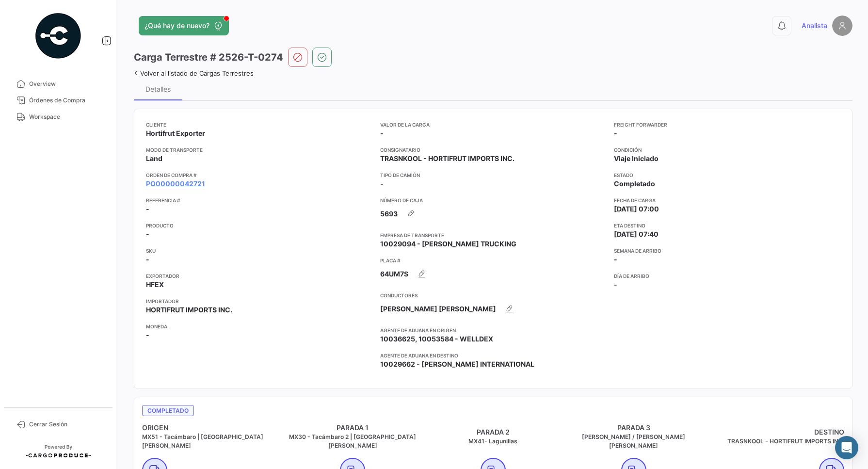 The height and width of the screenshot is (469, 868). Describe the element at coordinates (389, 214) in the screenshot. I see `span: 5693` at that location.